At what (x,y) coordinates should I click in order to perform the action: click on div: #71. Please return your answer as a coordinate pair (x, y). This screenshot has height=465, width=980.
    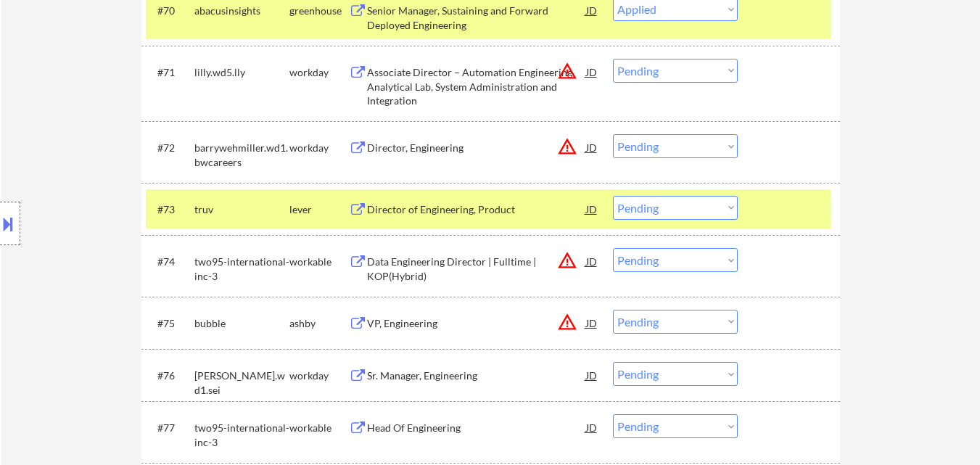
    Looking at the image, I should click on (170, 72).